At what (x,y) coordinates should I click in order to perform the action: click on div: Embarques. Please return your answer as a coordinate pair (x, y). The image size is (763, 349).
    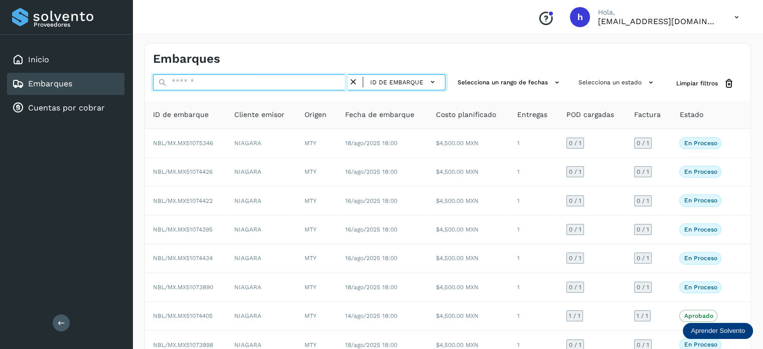
    Looking at the image, I should click on (66, 84).